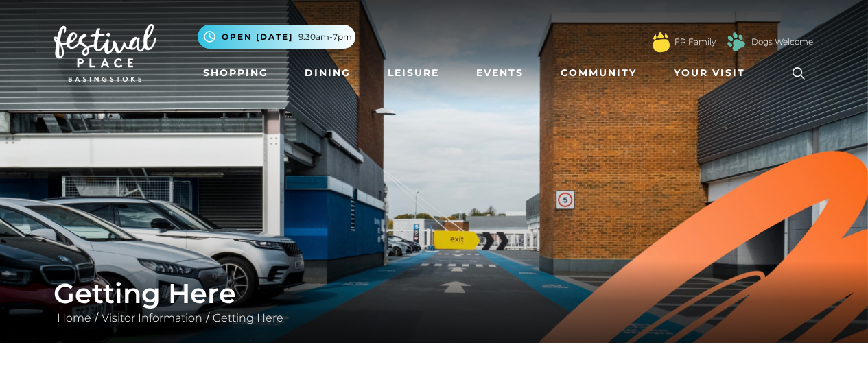 This screenshot has height=371, width=868. I want to click on a: FP Family, so click(695, 42).